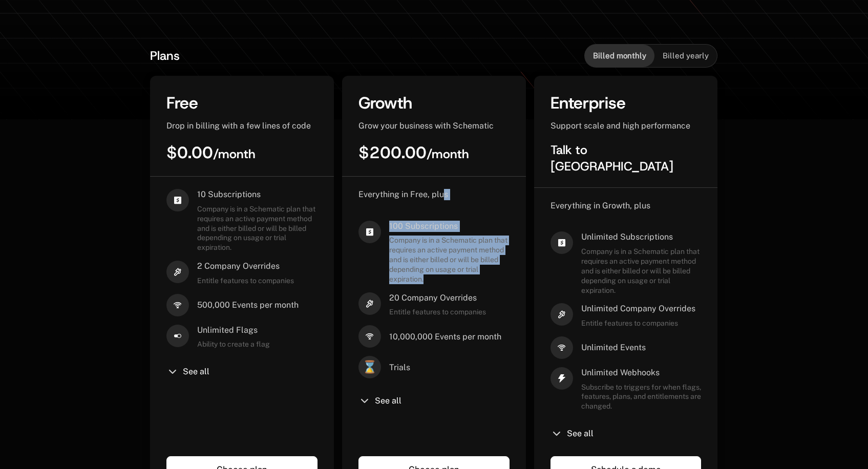  I want to click on span: 2 Company Overrides, so click(245, 266).